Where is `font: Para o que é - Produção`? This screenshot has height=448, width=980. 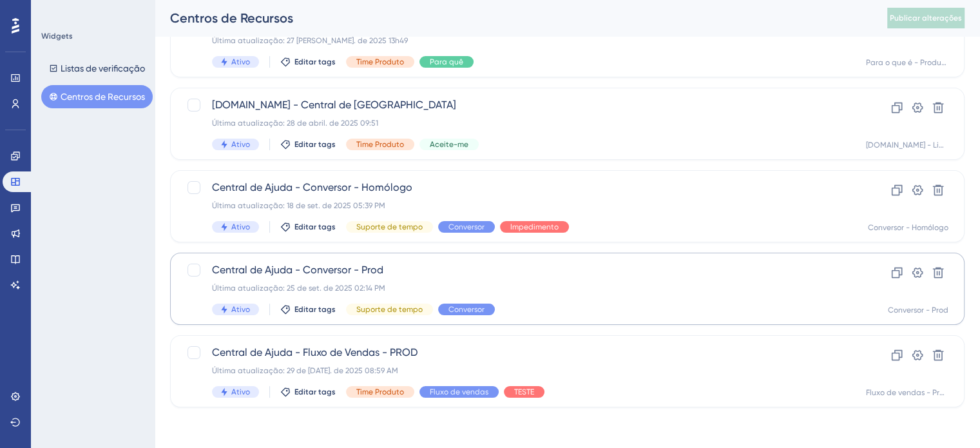 font: Para o que é - Produção is located at coordinates (910, 63).